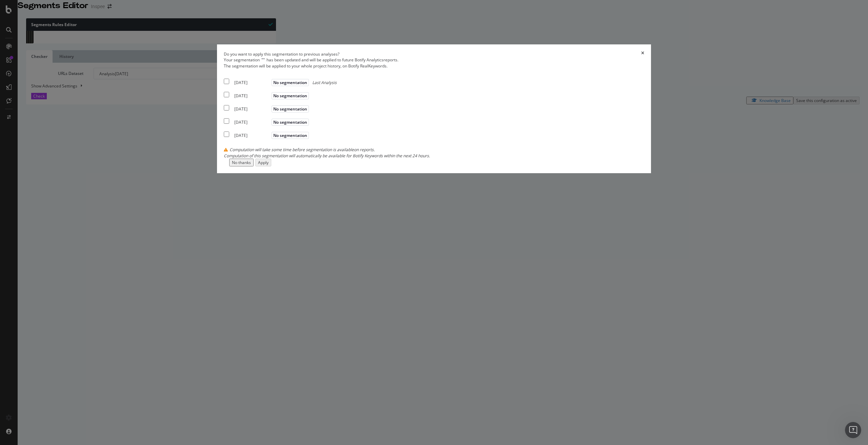 This screenshot has width=868, height=445. What do you see at coordinates (642, 54) in the screenshot?
I see `div: times` at bounding box center [642, 54].